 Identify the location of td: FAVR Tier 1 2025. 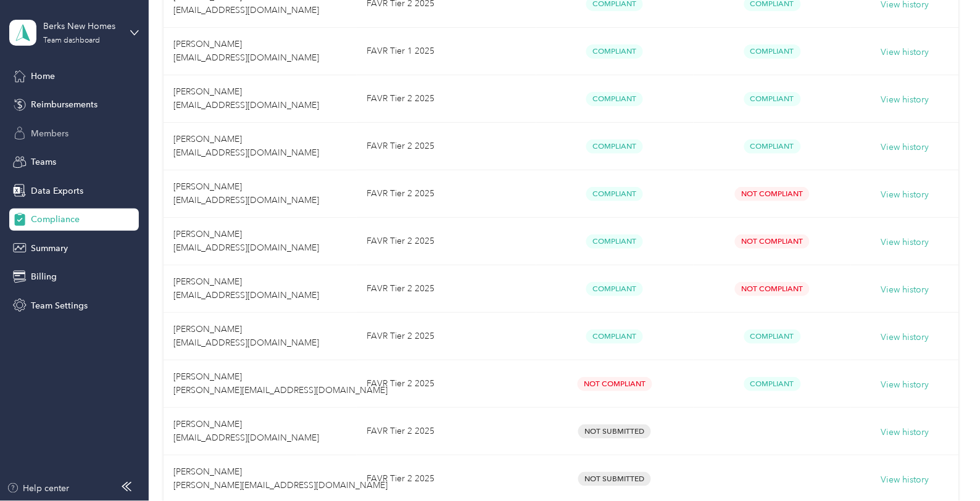
(446, 52).